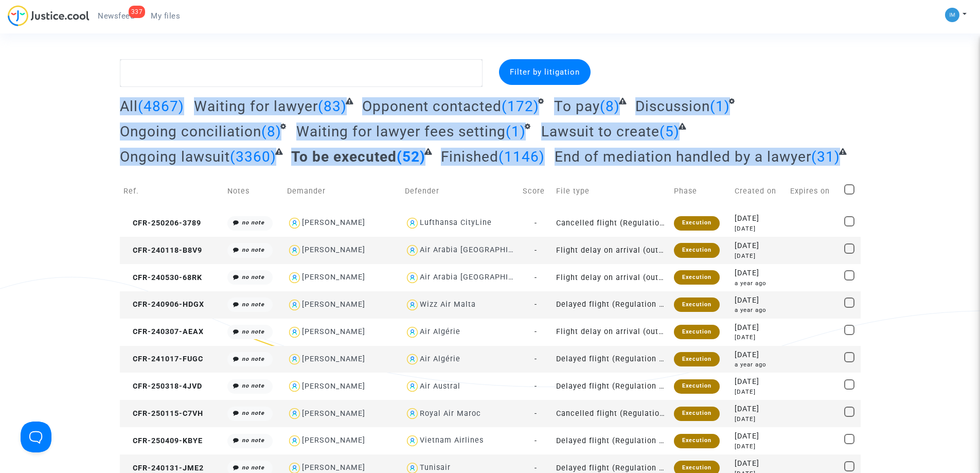 The height and width of the screenshot is (473, 980). I want to click on span: CFR-241017-FUGC, so click(163, 359).